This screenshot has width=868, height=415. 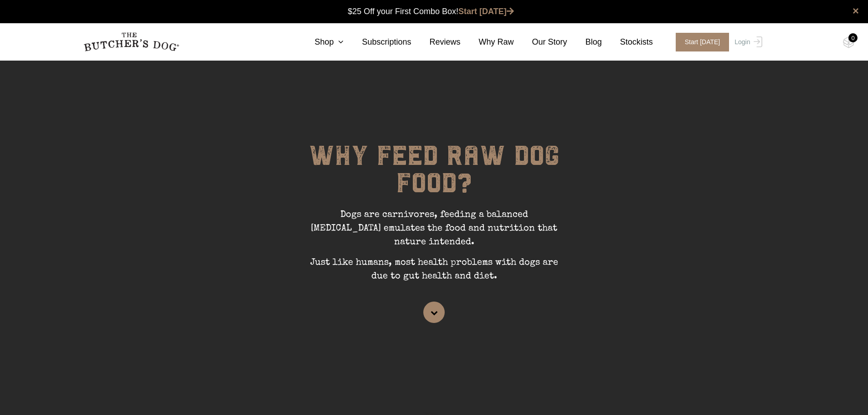 I want to click on a: Shop, so click(x=320, y=42).